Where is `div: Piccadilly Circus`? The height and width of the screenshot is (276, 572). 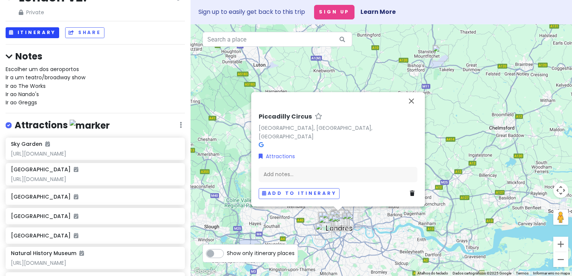
div: Piccadilly Circus is located at coordinates (338, 219).